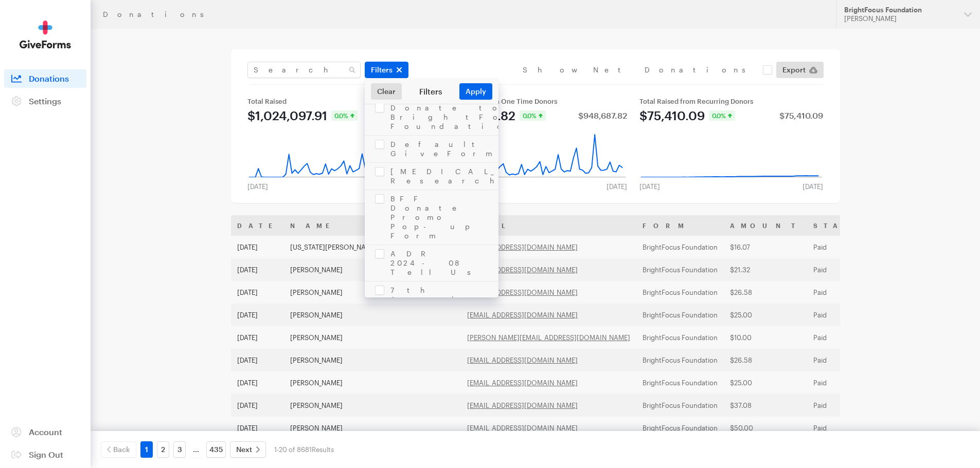 The height and width of the screenshot is (468, 980). What do you see at coordinates (680, 225) in the screenshot?
I see `th: Form` at bounding box center [680, 225].